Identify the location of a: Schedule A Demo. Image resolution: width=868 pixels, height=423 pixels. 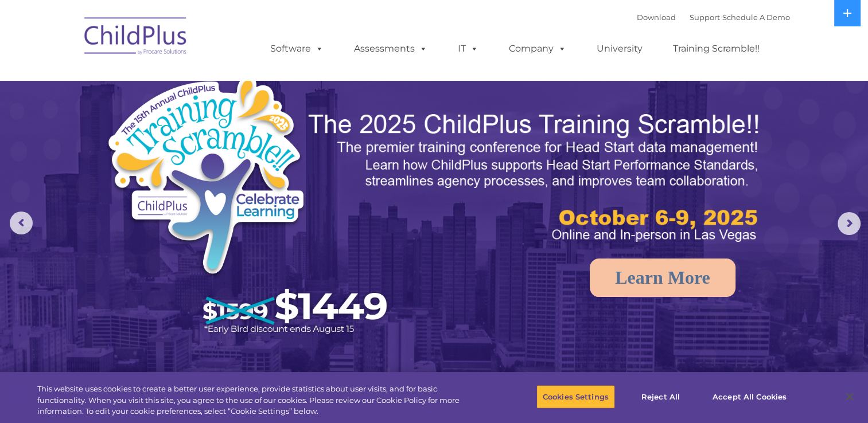
(756, 17).